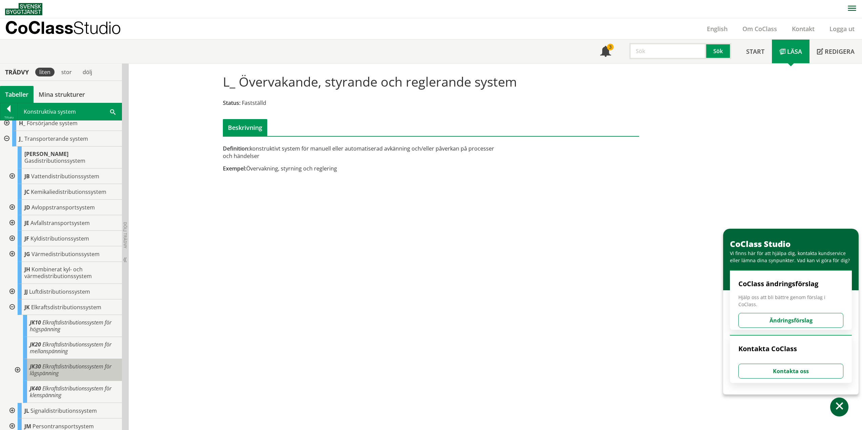 The height and width of the screenshot is (430, 862). Describe the element at coordinates (87, 72) in the screenshot. I see `div: dölj` at that location.